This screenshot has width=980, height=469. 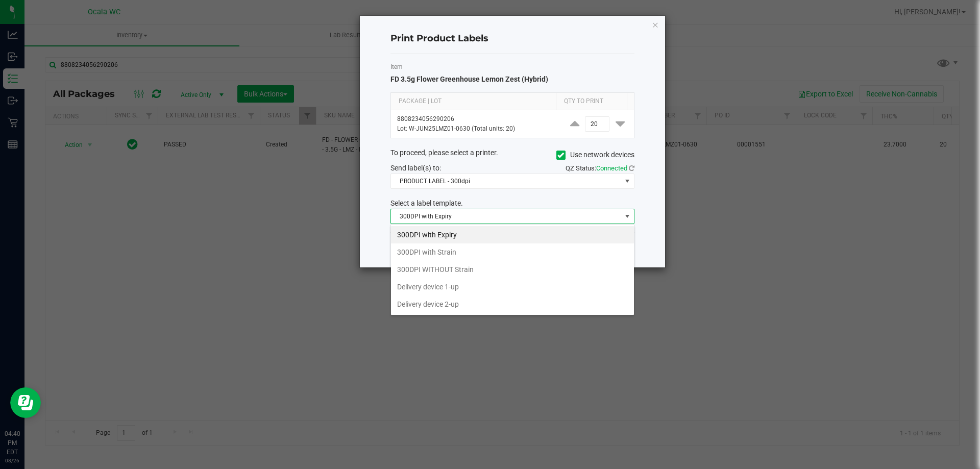 What do you see at coordinates (512, 252) in the screenshot?
I see `li: 300DPI with Strain` at bounding box center [512, 252].